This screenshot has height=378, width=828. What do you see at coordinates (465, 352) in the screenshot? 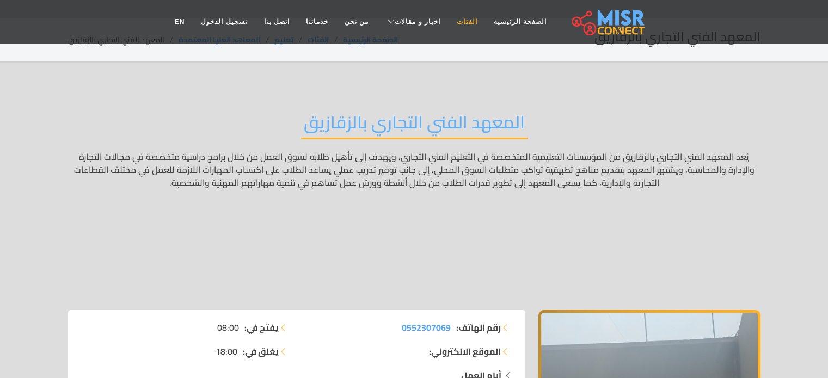
I see `strong: الموقع الالكتروني:` at bounding box center [465, 352].